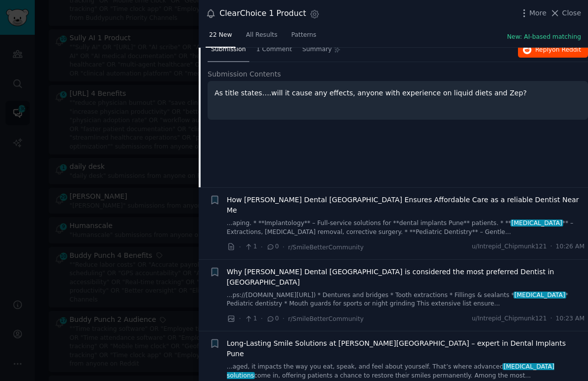 This screenshot has width=588, height=381. Describe the element at coordinates (570, 247) in the screenshot. I see `span: 10:26 AM` at that location.